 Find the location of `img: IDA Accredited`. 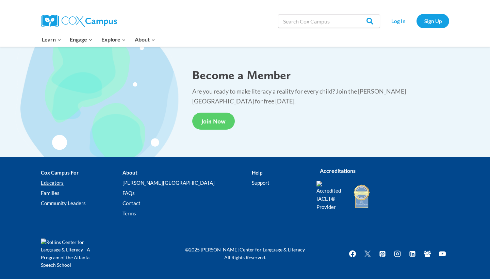

img: IDA Accredited is located at coordinates (362, 197).